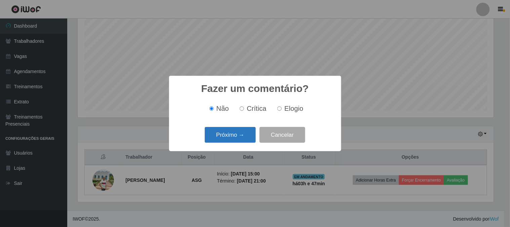 Image resolution: width=510 pixels, height=227 pixels. I want to click on input: Não, so click(212, 108).